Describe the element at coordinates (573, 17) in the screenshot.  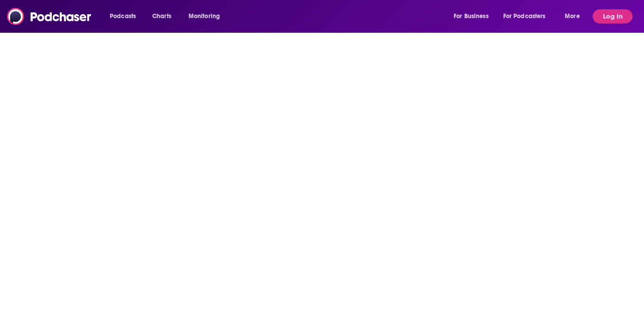
I see `span: More` at that location.